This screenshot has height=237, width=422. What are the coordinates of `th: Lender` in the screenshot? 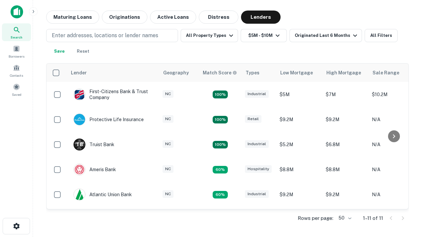 It's located at (113, 73).